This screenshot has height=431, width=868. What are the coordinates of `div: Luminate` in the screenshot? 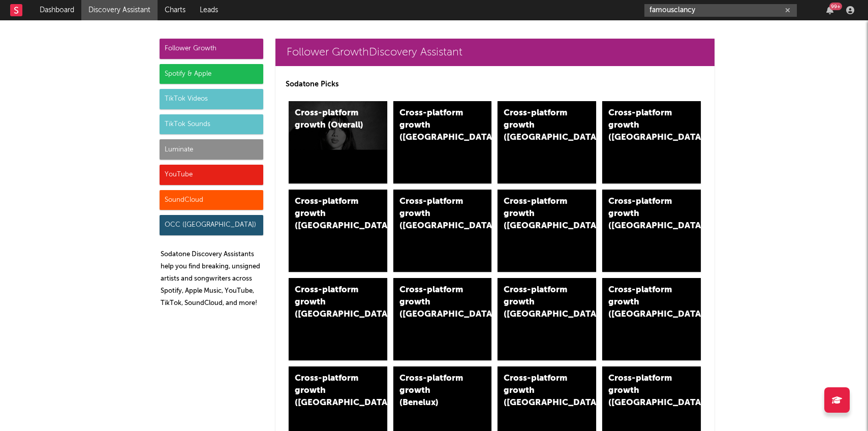 It's located at (212, 150).